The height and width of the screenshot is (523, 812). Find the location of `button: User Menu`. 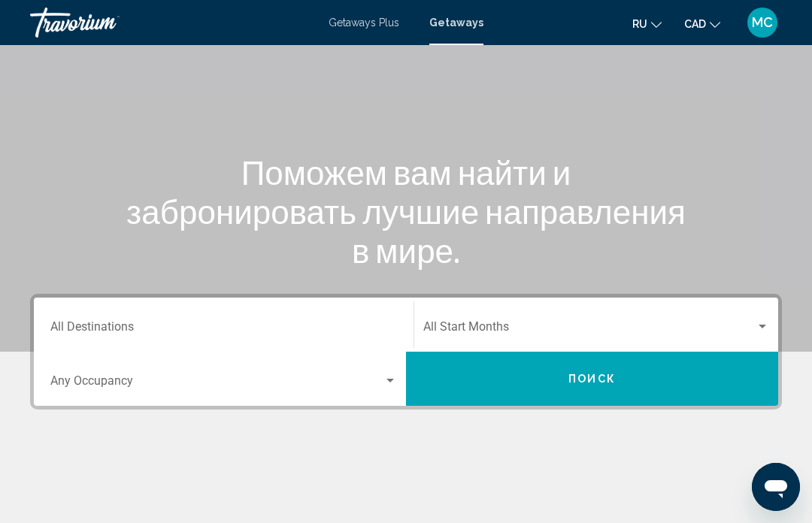

button: User Menu is located at coordinates (762, 23).